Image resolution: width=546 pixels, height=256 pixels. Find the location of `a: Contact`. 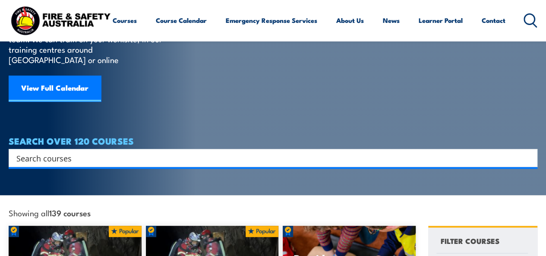

a: Contact is located at coordinates (493, 20).